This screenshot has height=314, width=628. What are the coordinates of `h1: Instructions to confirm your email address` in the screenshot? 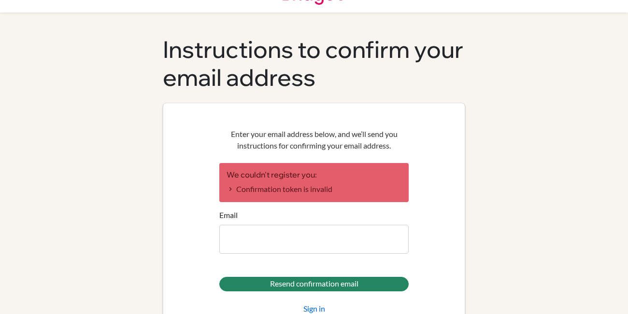 It's located at (314, 63).